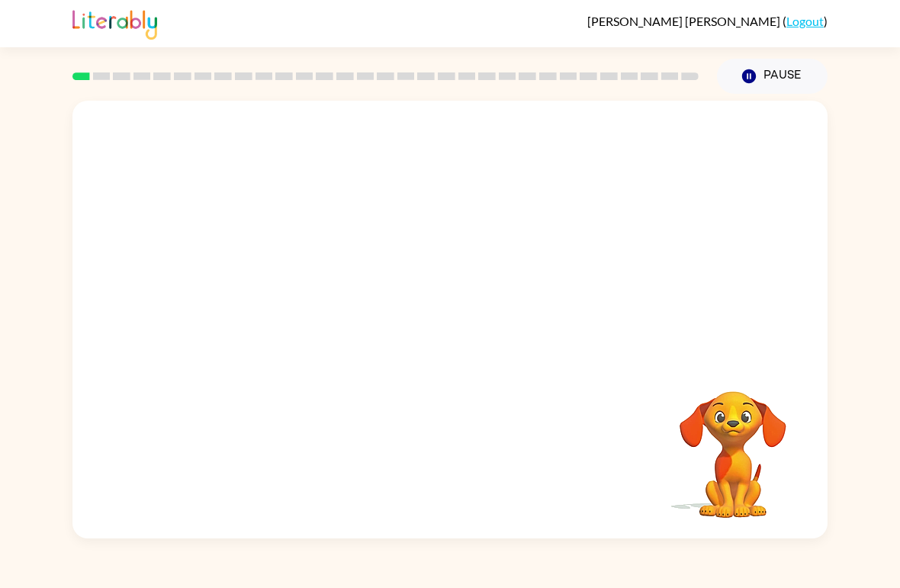 The width and height of the screenshot is (900, 588). Describe the element at coordinates (772, 76) in the screenshot. I see `button: Pause` at that location.